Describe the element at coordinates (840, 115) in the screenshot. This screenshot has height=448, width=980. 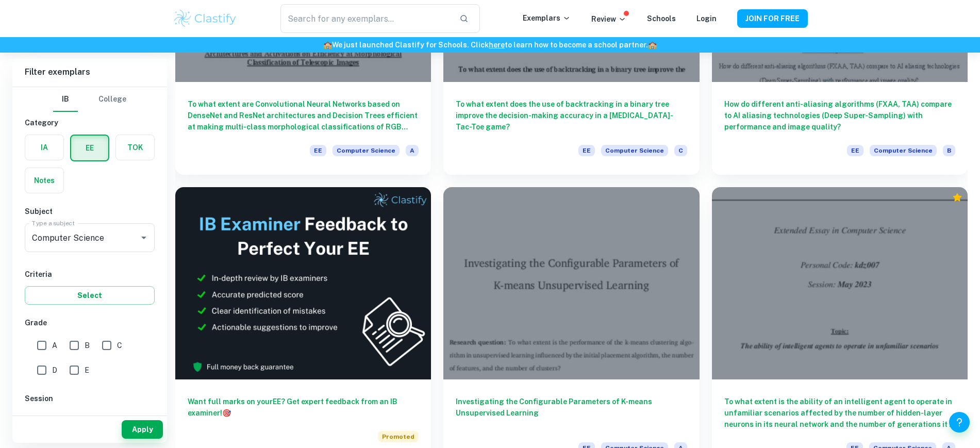
I see `h6: How do different anti-aliasing algorithms (FXAA, TAA) compare to AI aliasing technologies (Deep S...` at that location.